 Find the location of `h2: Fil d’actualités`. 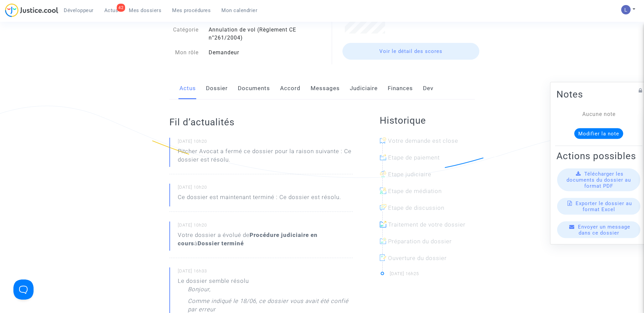

h2: Fil d’actualités is located at coordinates (261, 122).